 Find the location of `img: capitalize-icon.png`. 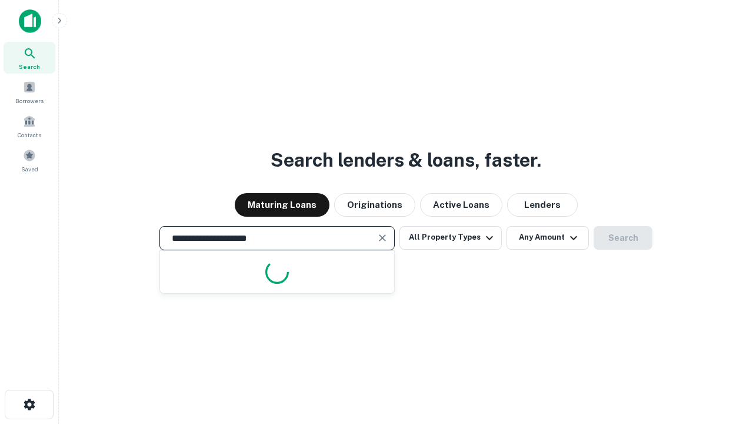

img: capitalize-icon.png is located at coordinates (30, 21).